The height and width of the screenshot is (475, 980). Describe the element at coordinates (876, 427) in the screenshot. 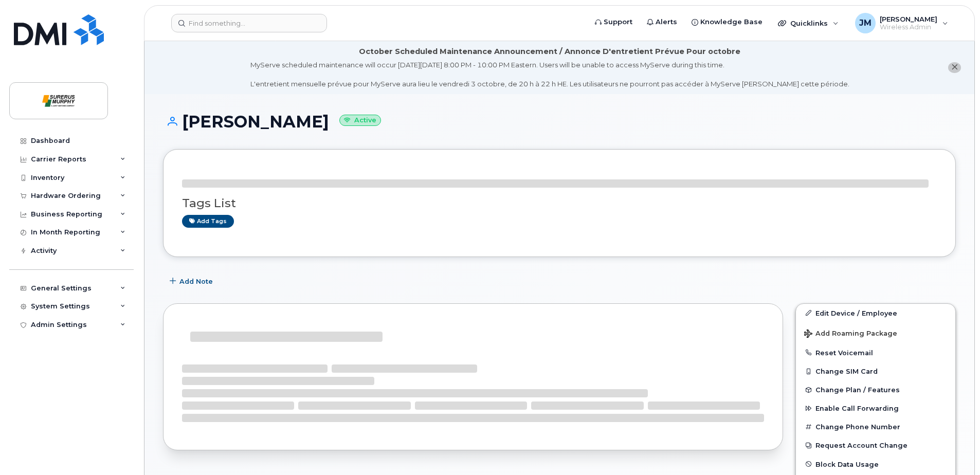

I see `button: Change Phone Number` at that location.